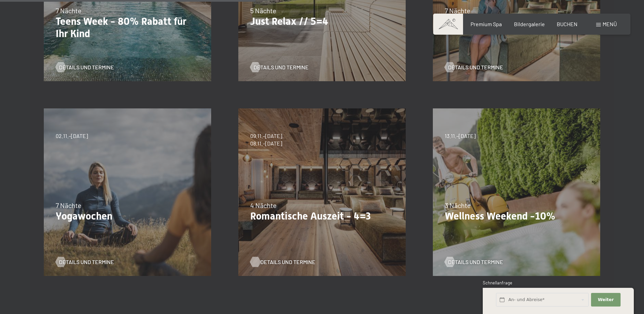  Describe the element at coordinates (127, 27) in the screenshot. I see `p: Teens Week - 80% Rabatt für Ihr Kind` at that location.